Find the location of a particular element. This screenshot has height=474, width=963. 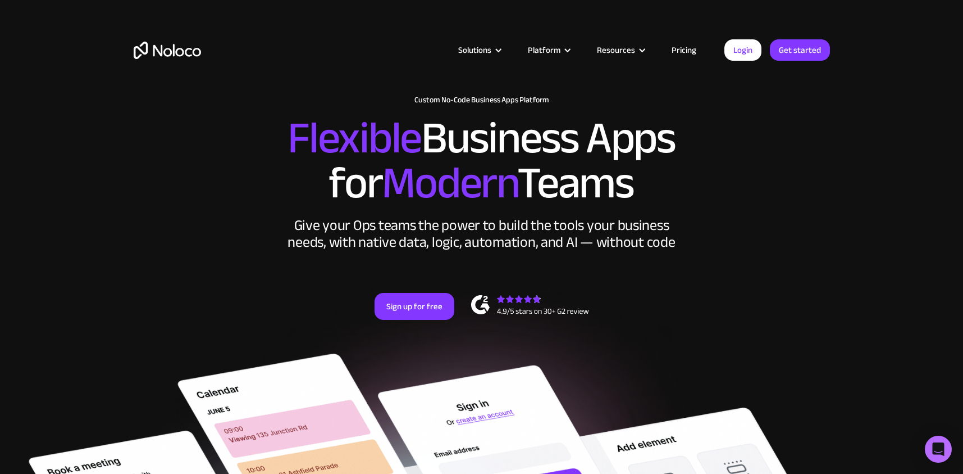

div: Give your Ops teams the power to build the tools your business needs, with native data, logic, au... is located at coordinates (482, 234).